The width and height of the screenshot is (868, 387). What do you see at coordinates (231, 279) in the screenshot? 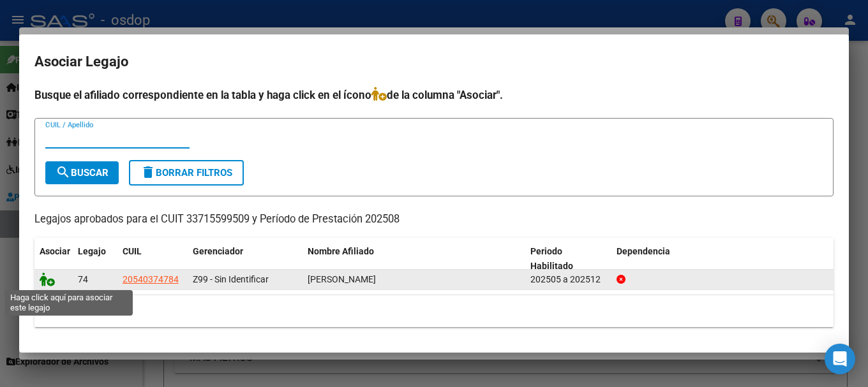
I see `span: Z99 - Sin Identificar` at bounding box center [231, 279].